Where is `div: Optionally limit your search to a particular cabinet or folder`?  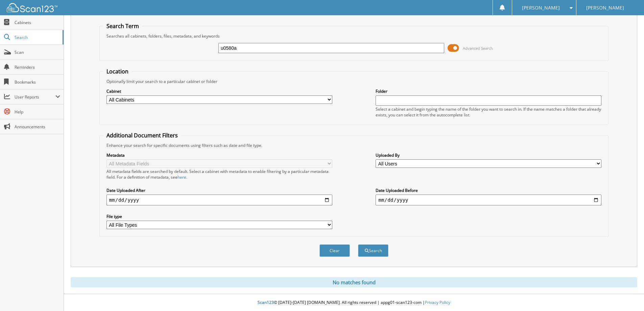 div: Optionally limit your search to a particular cabinet or folder is located at coordinates (354, 81).